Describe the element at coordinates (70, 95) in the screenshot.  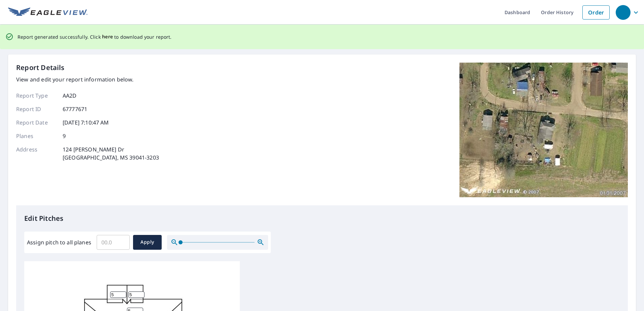
I see `p: AA2D` at that location.